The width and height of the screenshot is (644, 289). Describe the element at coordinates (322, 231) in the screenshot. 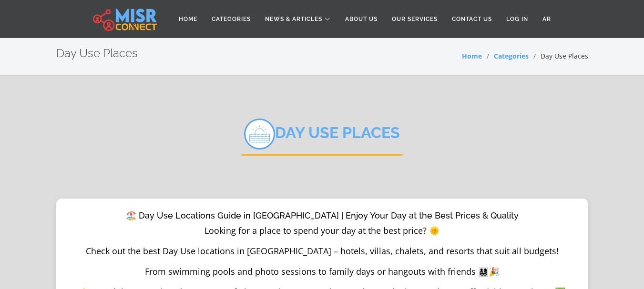

I see `p: Looking for a place to spend your day at the best price? 🌞` at that location.